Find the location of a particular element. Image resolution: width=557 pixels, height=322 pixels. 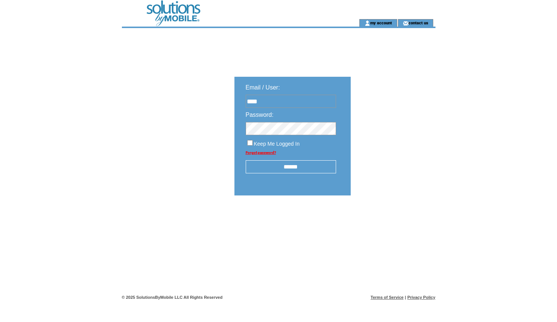

span: Email / User: is located at coordinates (263, 87).